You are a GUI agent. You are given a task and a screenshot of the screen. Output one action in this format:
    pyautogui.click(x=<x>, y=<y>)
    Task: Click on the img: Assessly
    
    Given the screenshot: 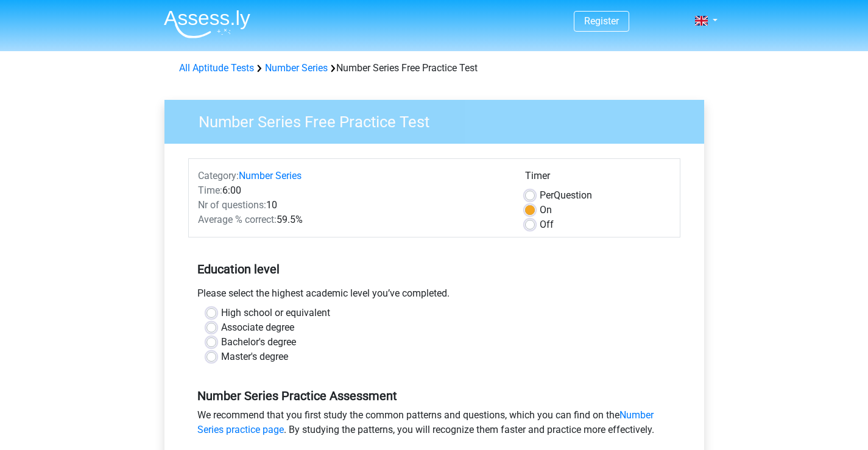 What is the action you would take?
    pyautogui.click(x=207, y=24)
    